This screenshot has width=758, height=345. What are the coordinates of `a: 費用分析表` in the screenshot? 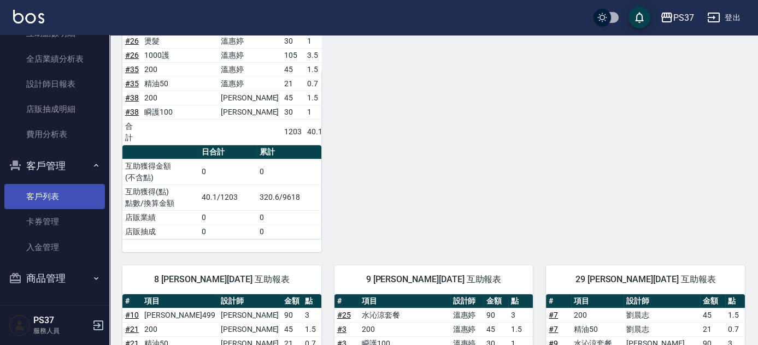 It's located at (55, 134).